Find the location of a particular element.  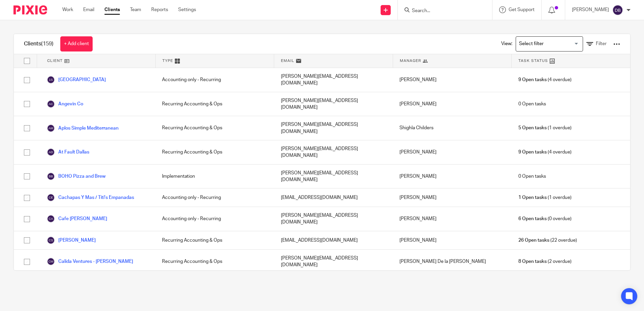

span: Get Support is located at coordinates (522, 9).